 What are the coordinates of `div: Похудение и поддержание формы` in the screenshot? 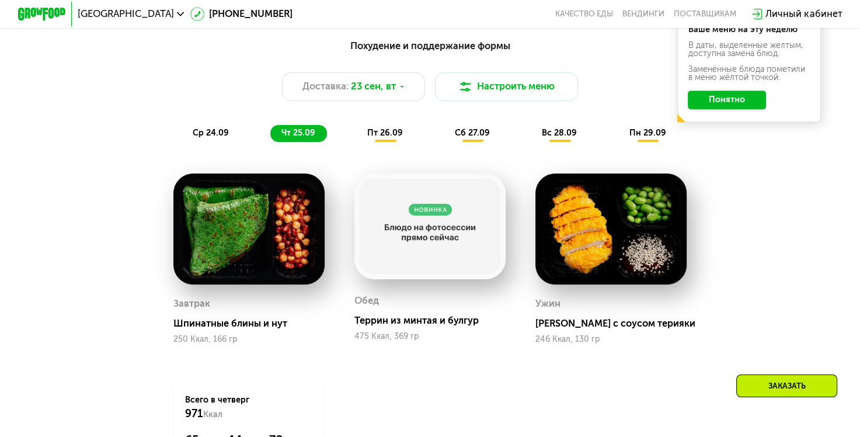 It's located at (430, 46).